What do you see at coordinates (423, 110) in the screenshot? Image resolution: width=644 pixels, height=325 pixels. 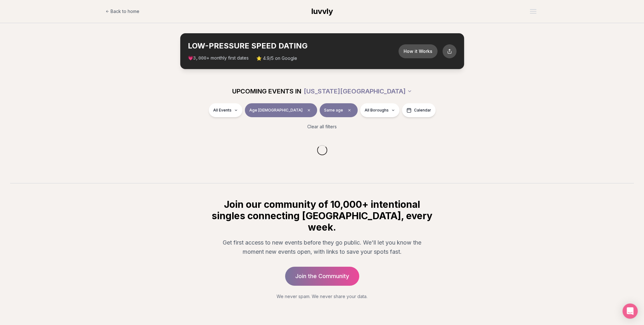 I see `span: Calendar` at bounding box center [423, 110].